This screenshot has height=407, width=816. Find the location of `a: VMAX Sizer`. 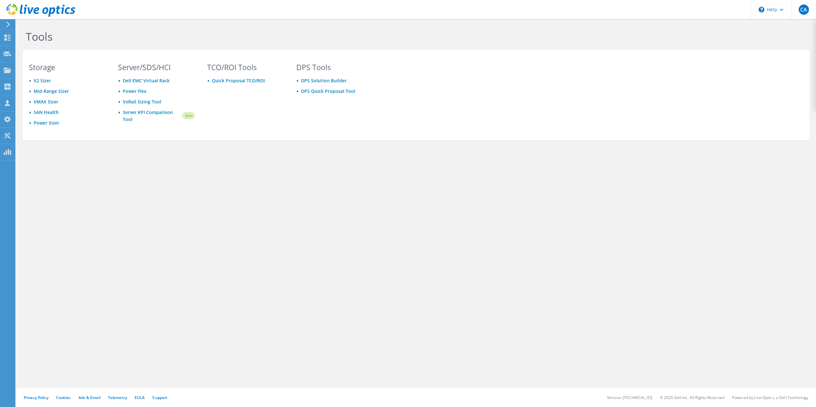

a: VMAX Sizer is located at coordinates (46, 102).